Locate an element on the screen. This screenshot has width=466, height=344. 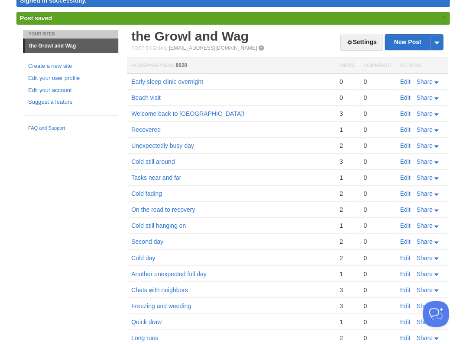
a: Early sleep clinic overnight is located at coordinates (167, 82).